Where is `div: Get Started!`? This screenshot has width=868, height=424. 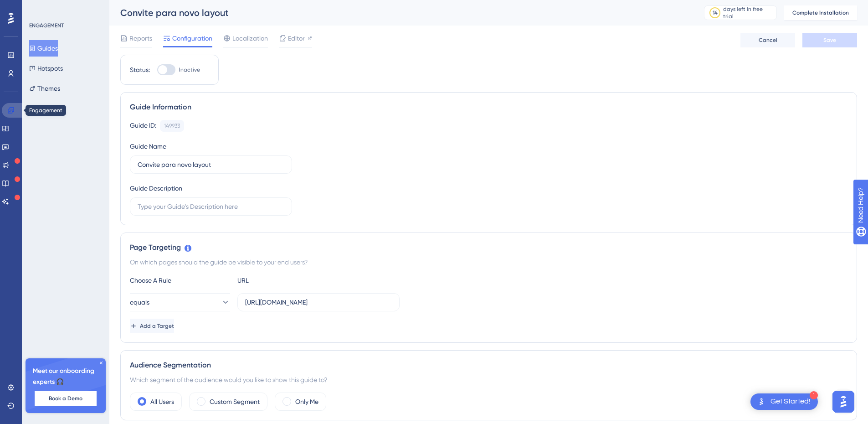 div: Get Started! is located at coordinates (791, 401).